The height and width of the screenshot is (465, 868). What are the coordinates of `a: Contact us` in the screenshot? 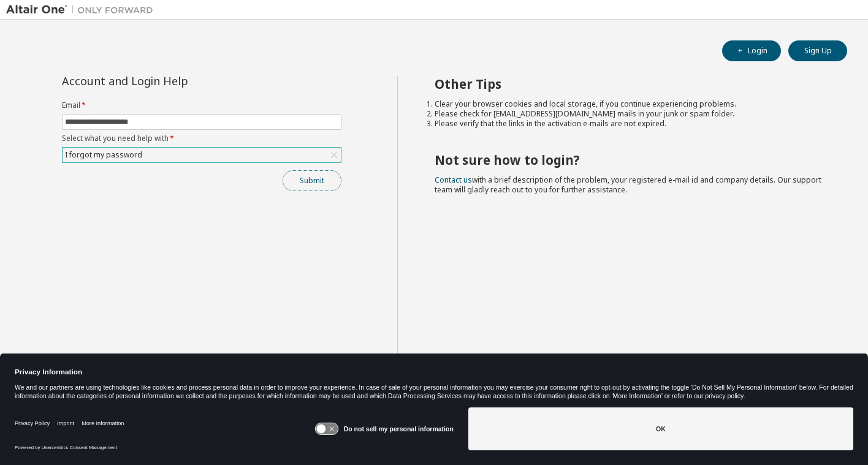 It's located at (453, 180).